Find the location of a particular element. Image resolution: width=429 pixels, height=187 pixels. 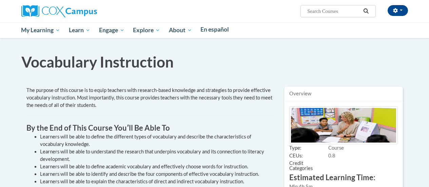

span: CEUs: is located at coordinates (309, 156).